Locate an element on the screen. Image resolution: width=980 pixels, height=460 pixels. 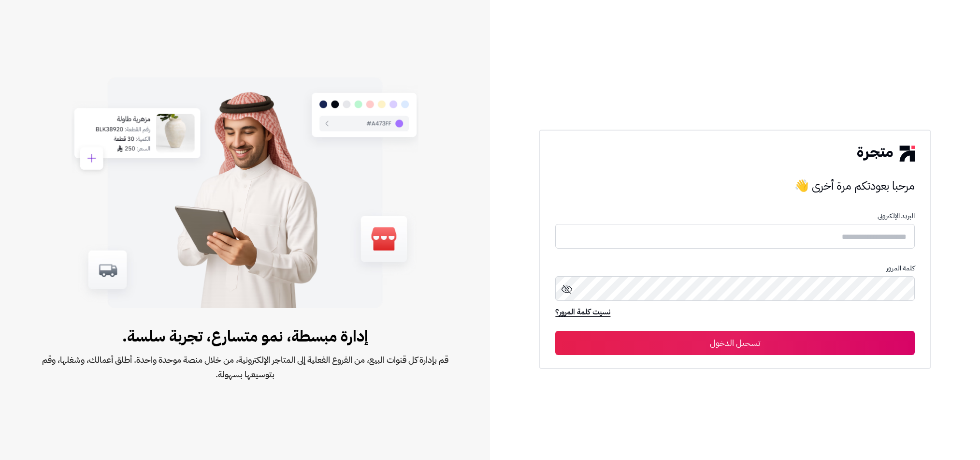
h3: مرحبا بعودتكم مرة أخرى 👋 is located at coordinates (735, 185).